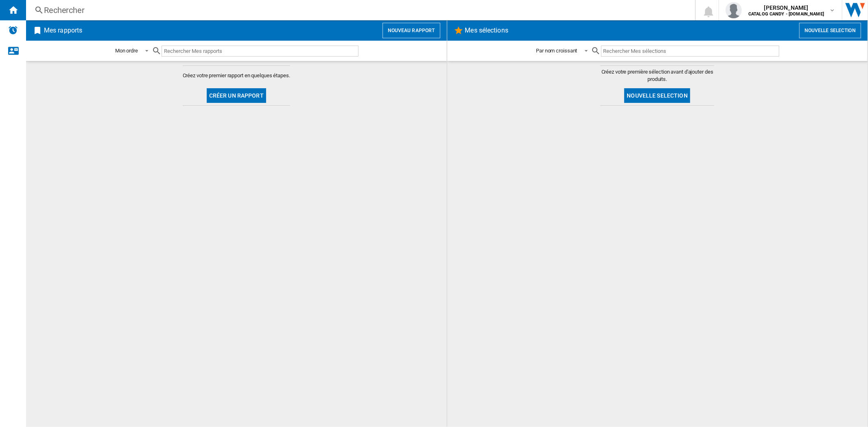 The image size is (868, 427). Describe the element at coordinates (486, 31) in the screenshot. I see `h2: Mes sélections` at that location.